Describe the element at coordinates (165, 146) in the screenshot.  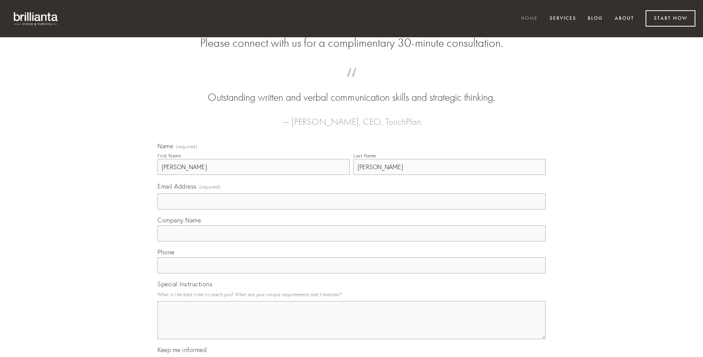
I see `span: Name` at that location.